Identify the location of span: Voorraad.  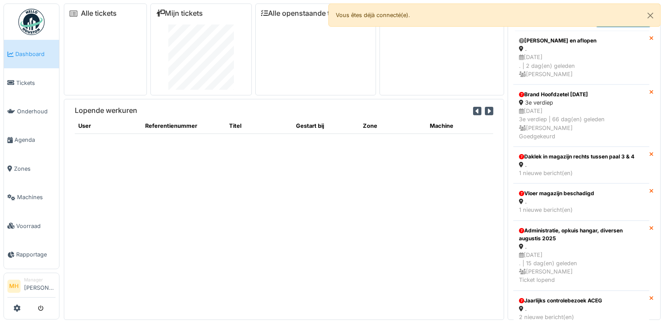
(36, 226).